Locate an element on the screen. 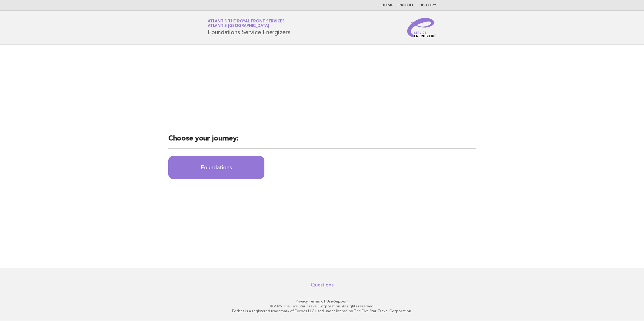 The image size is (644, 321). a: Foundations is located at coordinates (216, 168).